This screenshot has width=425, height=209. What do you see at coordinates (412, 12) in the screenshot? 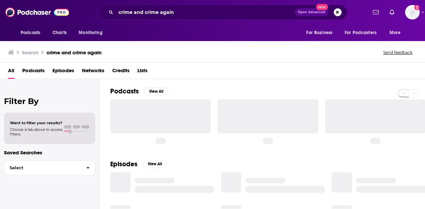
I see `button: Show profile menu` at bounding box center [412, 12].